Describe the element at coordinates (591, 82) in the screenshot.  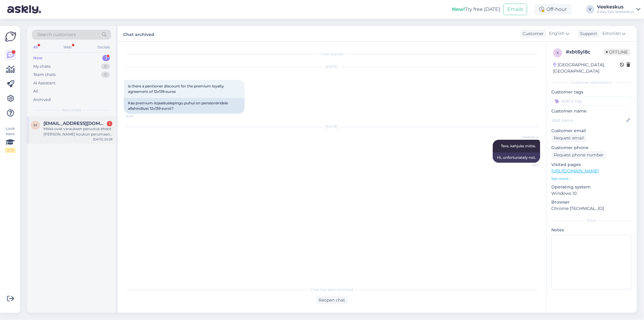
I see `div: Customer information` at that location.